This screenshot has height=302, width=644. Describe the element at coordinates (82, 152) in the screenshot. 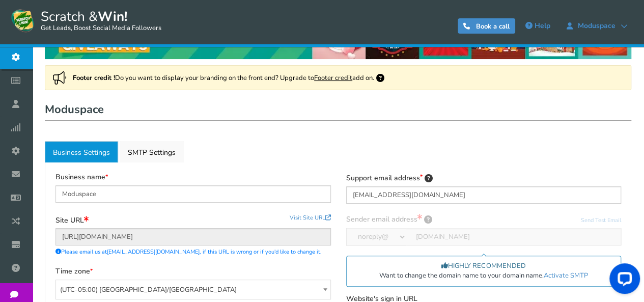

I see `a: Business Settings` at that location.